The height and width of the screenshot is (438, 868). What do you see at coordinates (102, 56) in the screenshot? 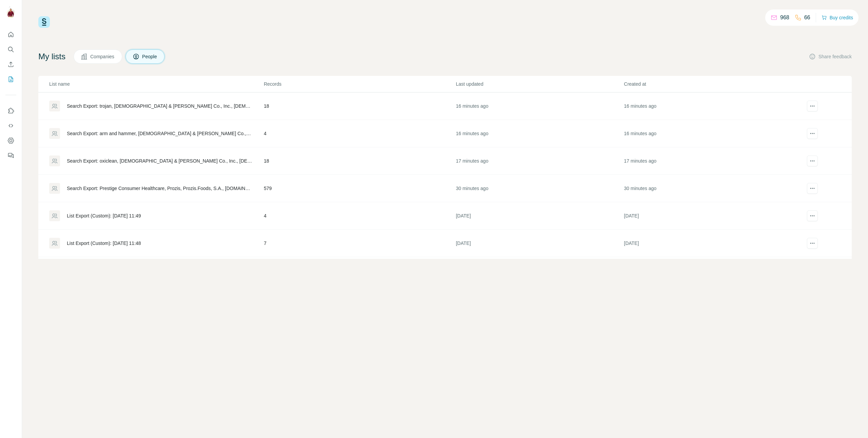
I see `span: Companies` at bounding box center [102, 56].